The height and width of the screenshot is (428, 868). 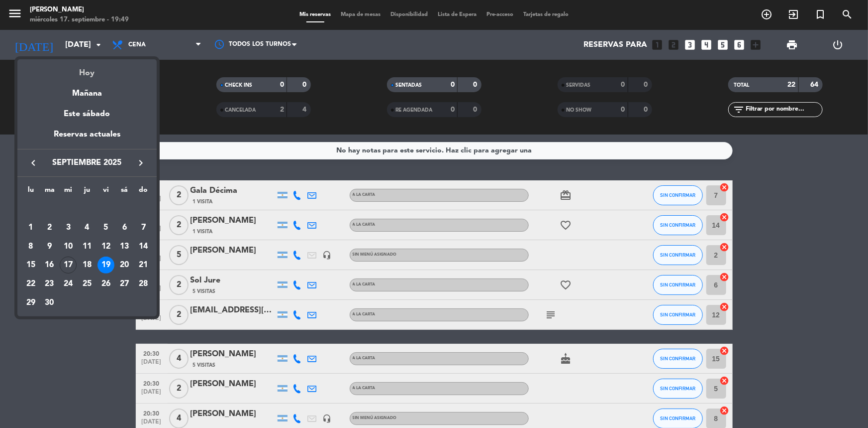 I want to click on th: lunes, so click(x=31, y=192).